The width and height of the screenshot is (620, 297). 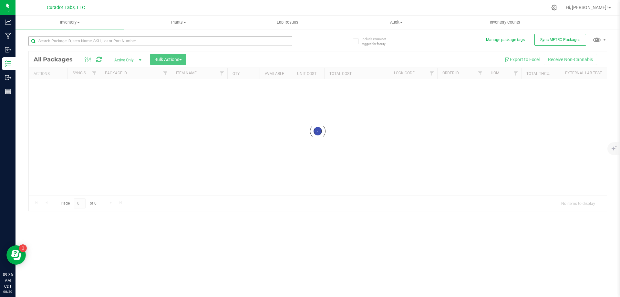 What do you see at coordinates (560, 40) in the screenshot?
I see `button: Sync METRC Packages` at bounding box center [560, 40].